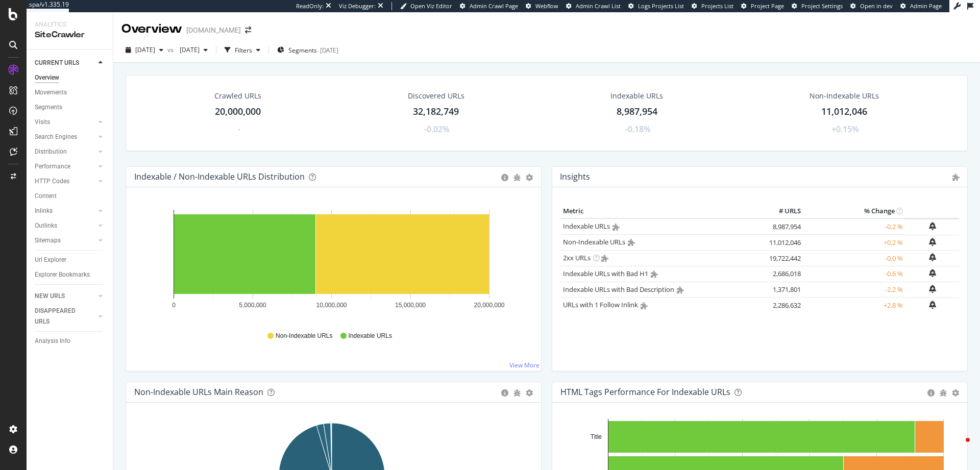  I want to click on th: # URLS, so click(783, 211).